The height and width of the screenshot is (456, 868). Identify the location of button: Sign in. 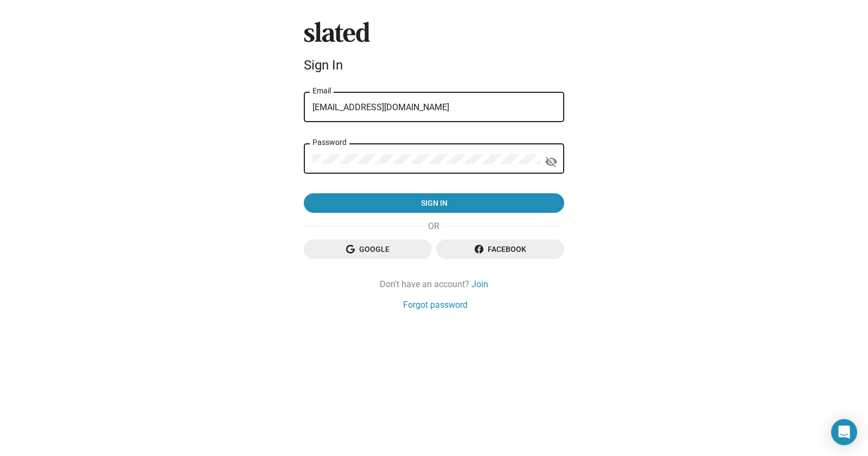
(434, 203).